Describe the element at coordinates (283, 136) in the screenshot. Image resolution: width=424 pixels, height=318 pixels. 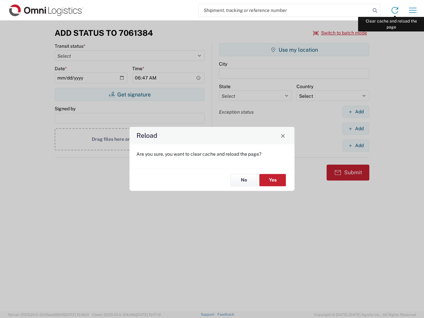
I see `button: Close` at that location.